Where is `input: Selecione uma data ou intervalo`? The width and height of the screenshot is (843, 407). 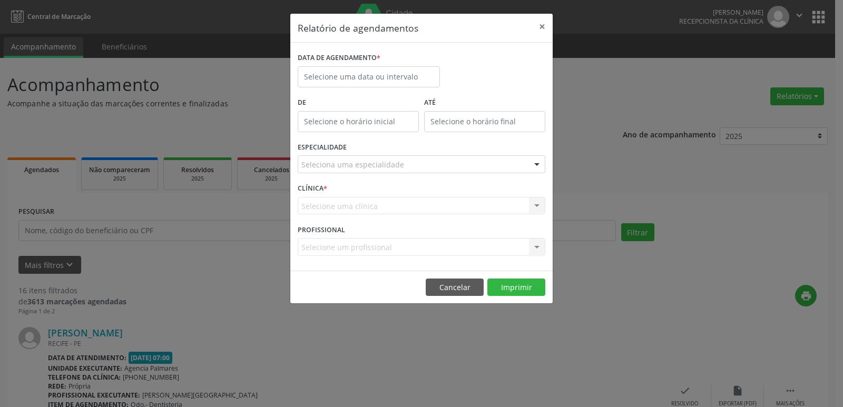
input: Selecione uma data ou intervalo is located at coordinates (369, 77).